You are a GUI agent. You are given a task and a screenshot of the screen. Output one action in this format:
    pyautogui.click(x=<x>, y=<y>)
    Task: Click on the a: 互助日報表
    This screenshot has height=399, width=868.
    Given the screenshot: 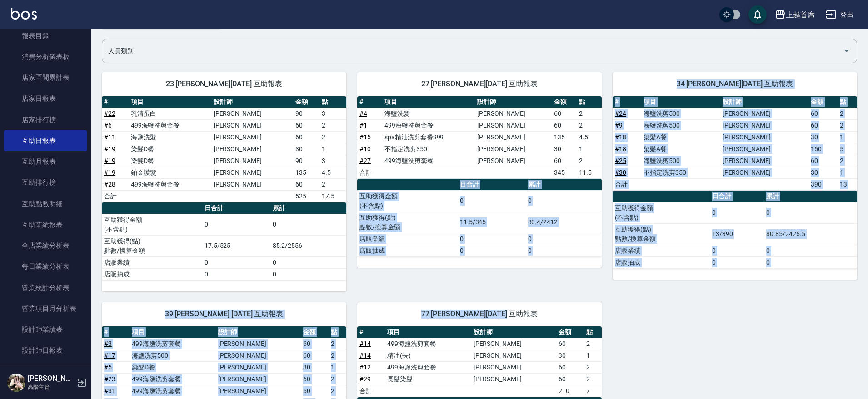 What is the action you would take?
    pyautogui.click(x=46, y=141)
    